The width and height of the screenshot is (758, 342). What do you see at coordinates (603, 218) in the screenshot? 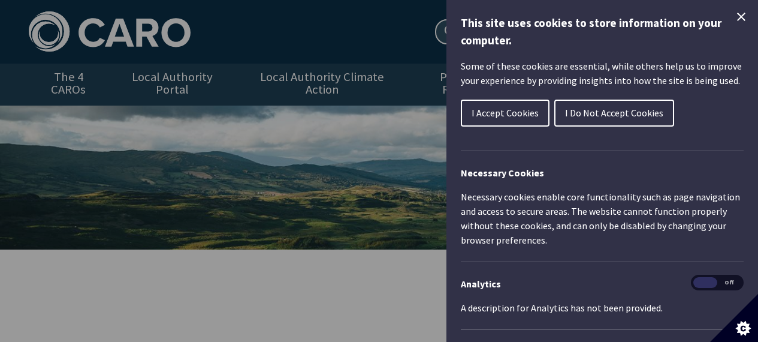
I see `p: Necessary cookies enable core functionality such as page navigation and access to secure areas. T...` at bounding box center [603, 218].